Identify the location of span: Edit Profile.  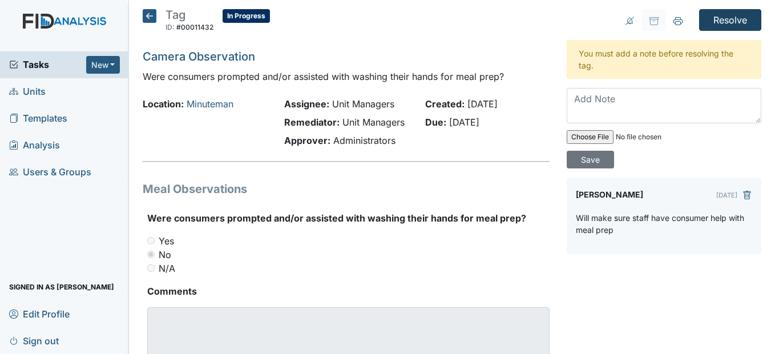
(39, 313).